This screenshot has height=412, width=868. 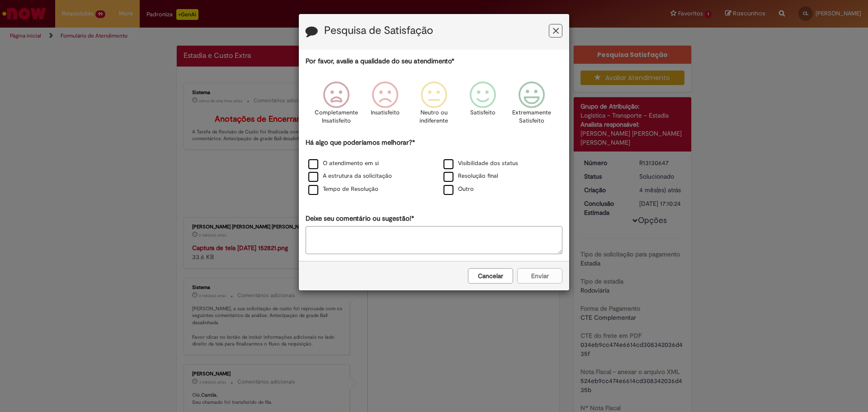 What do you see at coordinates (434, 116) in the screenshot?
I see `p: Neutro ou indiferente` at bounding box center [434, 116].